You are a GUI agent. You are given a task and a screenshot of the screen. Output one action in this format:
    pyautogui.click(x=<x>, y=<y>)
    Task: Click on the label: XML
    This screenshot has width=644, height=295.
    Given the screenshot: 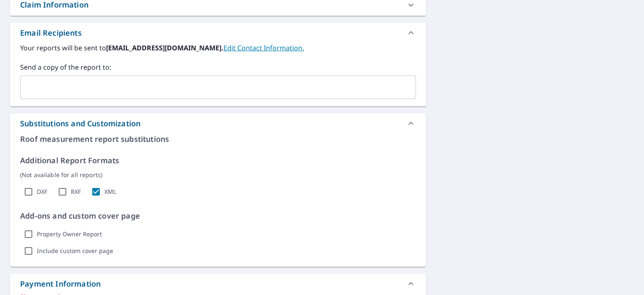 What is the action you would take?
    pyautogui.click(x=110, y=192)
    